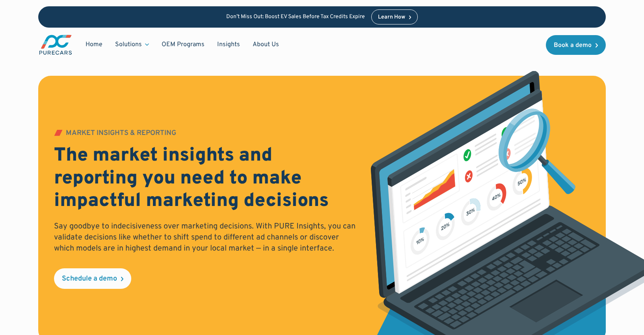 The height and width of the screenshot is (335, 644). What do you see at coordinates (183, 44) in the screenshot?
I see `a: OEM Programs` at bounding box center [183, 44].